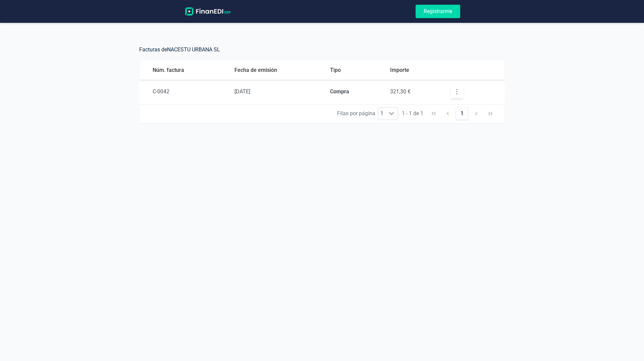 Image resolution: width=644 pixels, height=361 pixels. I want to click on img: logo, so click(208, 12).